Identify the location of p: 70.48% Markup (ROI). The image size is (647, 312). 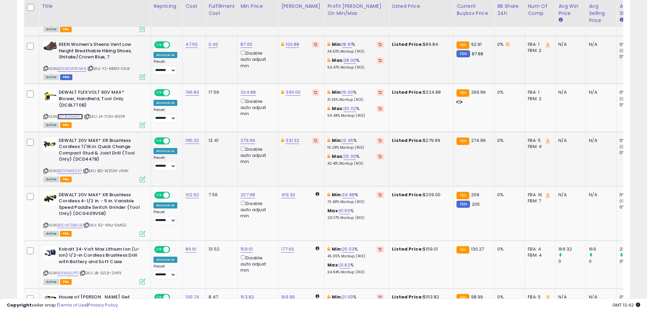
(356, 202).